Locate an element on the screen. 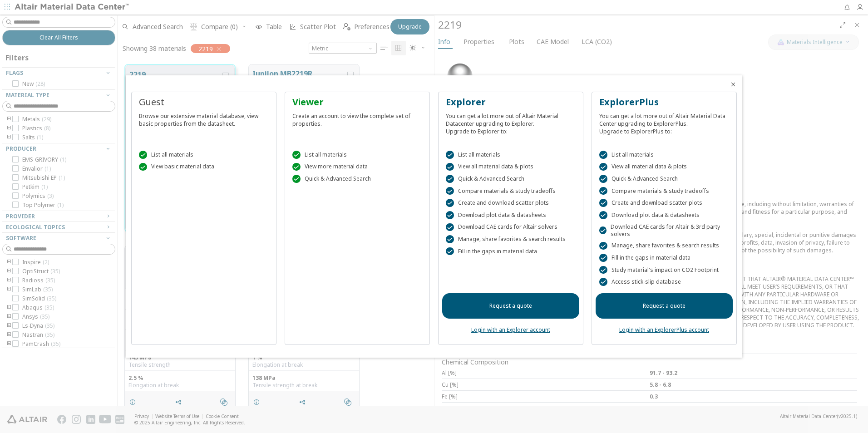 This screenshot has height=433, width=868. div: Create an account to view the complete set of properties. is located at coordinates (357, 118).